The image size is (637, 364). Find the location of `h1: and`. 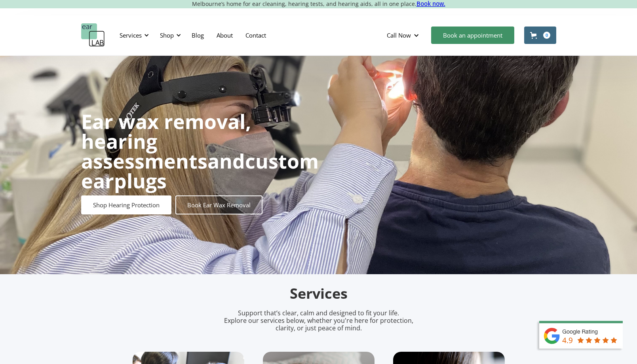

h1: and is located at coordinates (200, 151).